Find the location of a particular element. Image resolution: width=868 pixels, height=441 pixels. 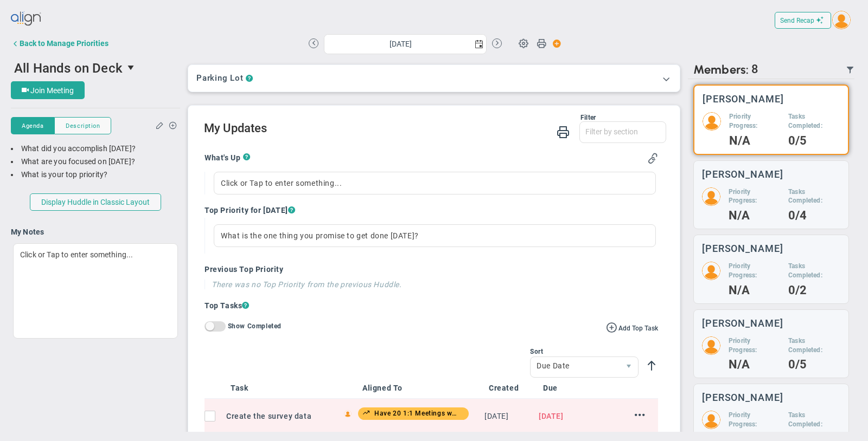

img: Alex Abramson is located at coordinates (347, 414).